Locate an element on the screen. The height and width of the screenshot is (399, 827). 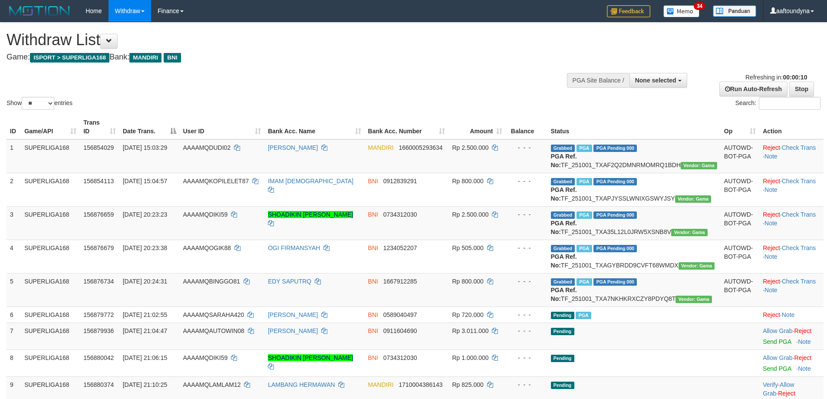
span: Copy 0589040497 to clipboard is located at coordinates (400, 315).